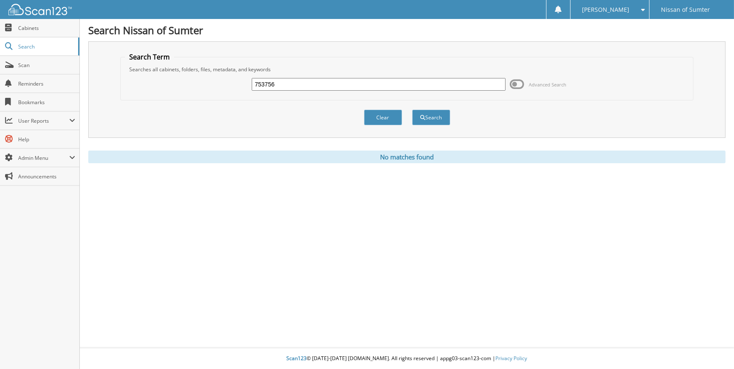 Image resolution: width=734 pixels, height=369 pixels. What do you see at coordinates (46, 84) in the screenshot?
I see `span: Reminders` at bounding box center [46, 84].